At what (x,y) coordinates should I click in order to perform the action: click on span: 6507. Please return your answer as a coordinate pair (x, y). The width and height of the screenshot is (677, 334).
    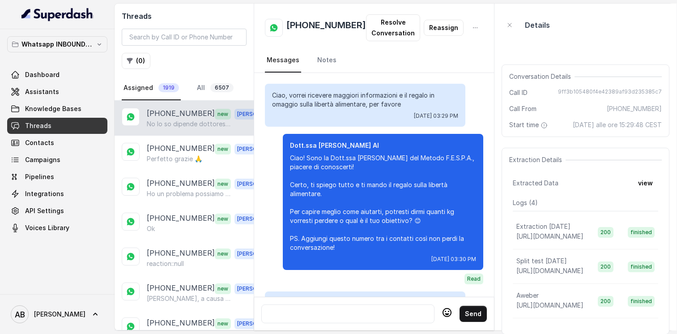
    Looking at the image, I should click on (222, 88).